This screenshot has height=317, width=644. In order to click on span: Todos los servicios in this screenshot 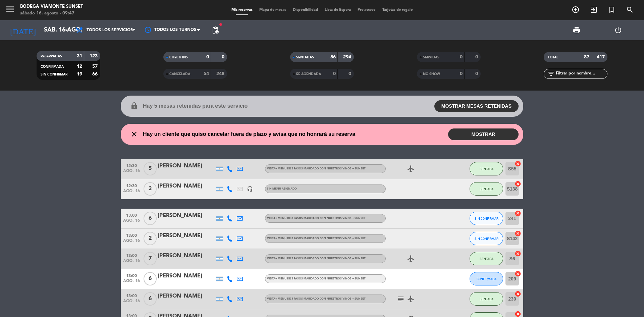, I will do `click(109, 30)`.